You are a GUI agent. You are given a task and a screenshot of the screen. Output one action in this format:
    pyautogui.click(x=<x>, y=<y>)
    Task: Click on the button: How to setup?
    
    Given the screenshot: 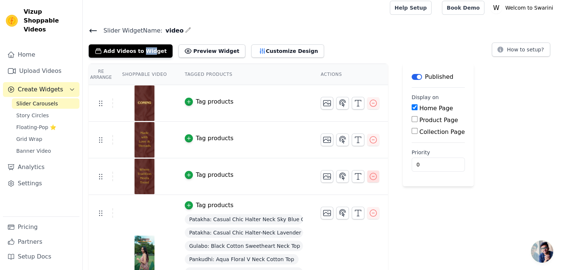 What is the action you would take?
    pyautogui.click(x=521, y=49)
    